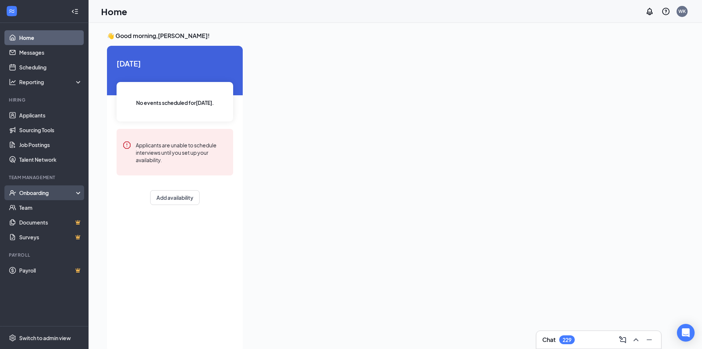  I want to click on svg: WorkstreamLogo, so click(12, 11).